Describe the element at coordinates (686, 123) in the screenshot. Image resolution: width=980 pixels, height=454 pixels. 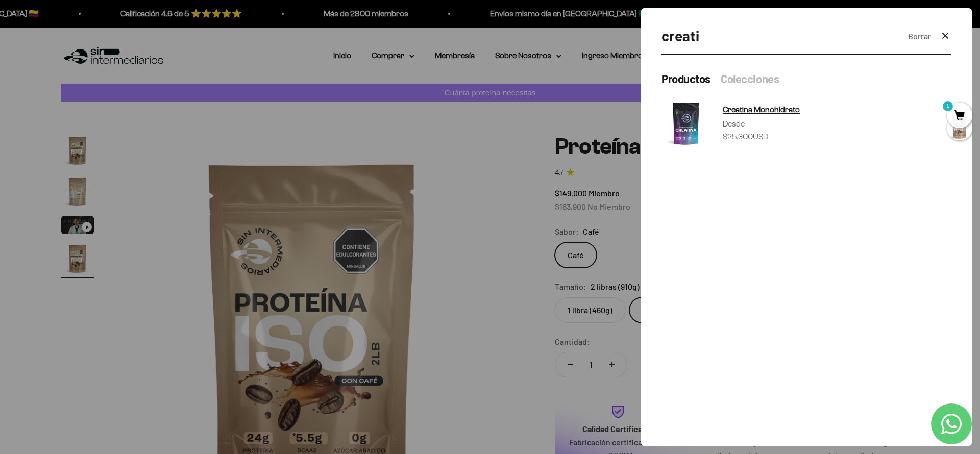
I see `img: Creatina Monohidrato` at that location.